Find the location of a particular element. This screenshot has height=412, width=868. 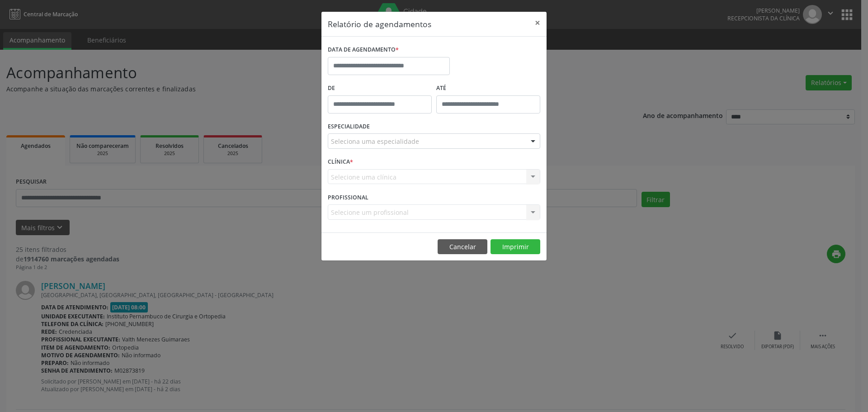

h5: Relatório de agendamentos is located at coordinates (379, 24).